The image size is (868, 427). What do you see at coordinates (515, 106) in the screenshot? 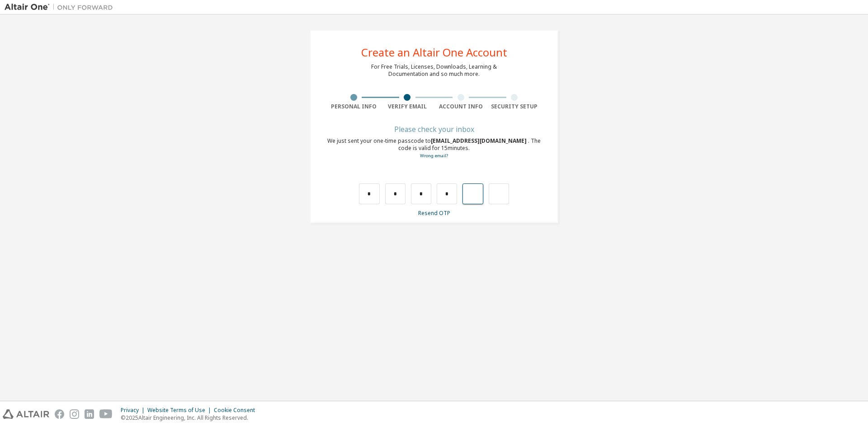
I see `div: Security Setup` at bounding box center [515, 106].